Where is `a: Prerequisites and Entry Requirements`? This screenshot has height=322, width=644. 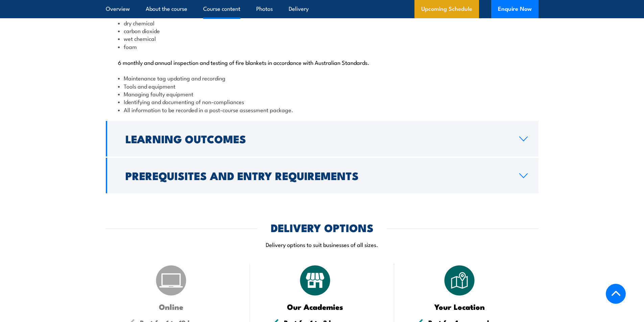 a: Prerequisites and Entry Requirements is located at coordinates (322, 176).